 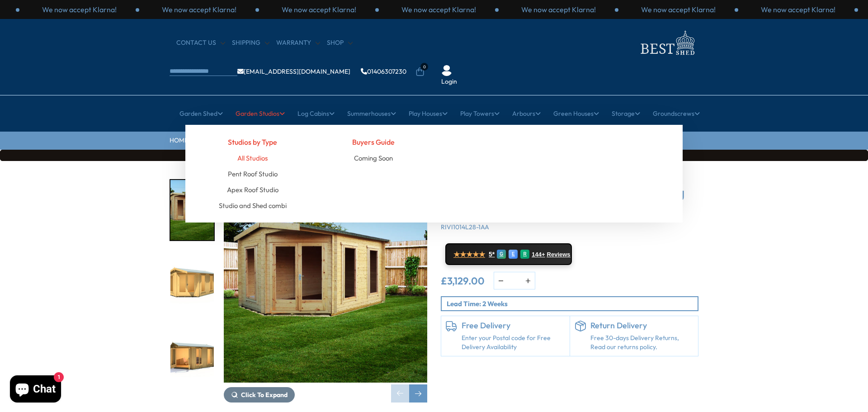 I want to click on a: Warranty, so click(x=298, y=43).